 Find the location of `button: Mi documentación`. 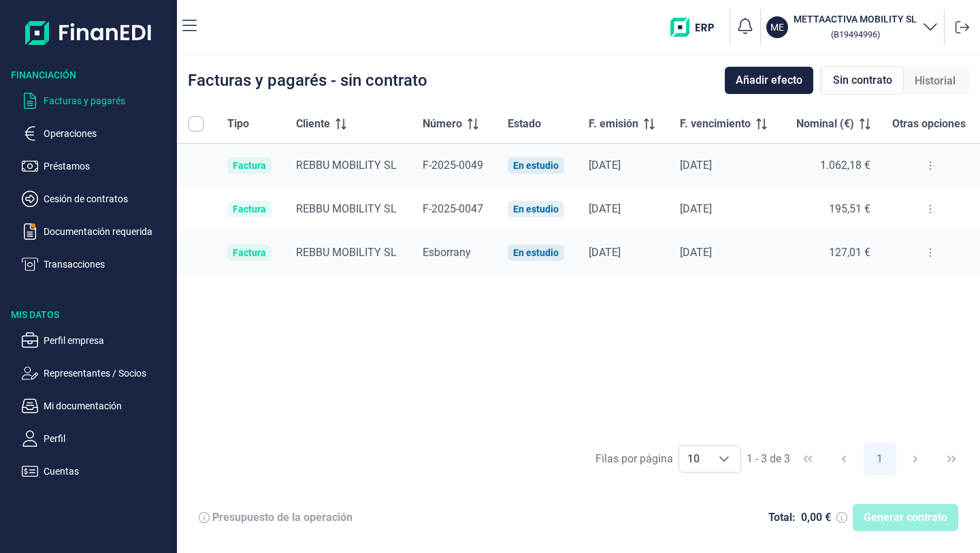

button: Mi documentación is located at coordinates (97, 406).